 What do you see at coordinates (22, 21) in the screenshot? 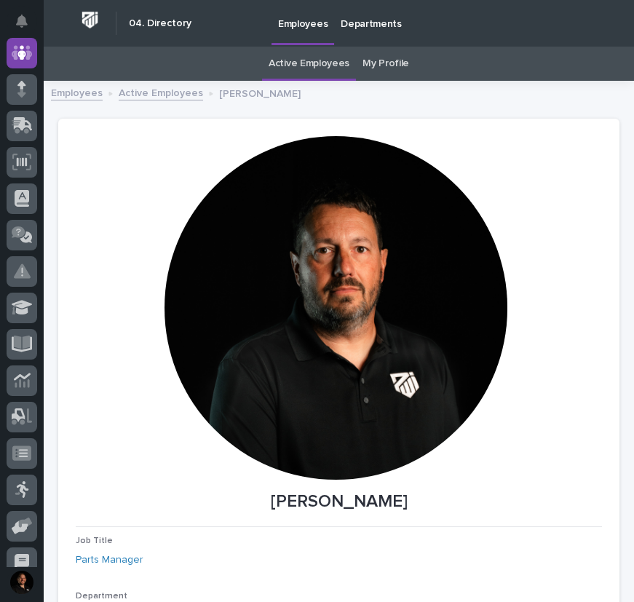
I see `button: Notifications` at bounding box center [22, 21].